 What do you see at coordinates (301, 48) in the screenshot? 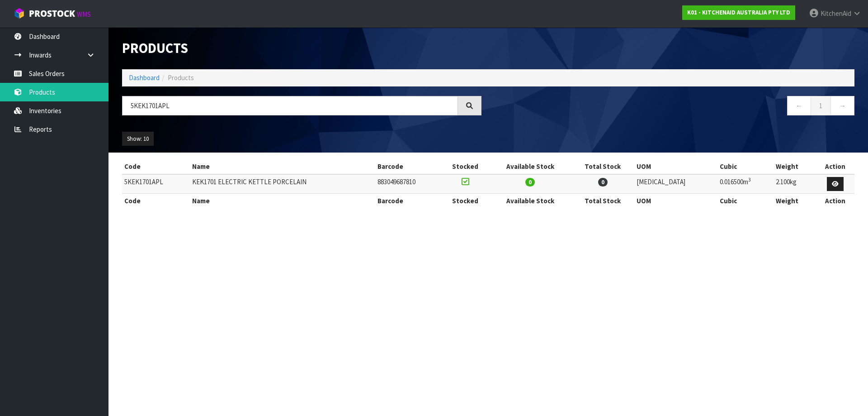
I see `h1: Products` at bounding box center [301, 48].